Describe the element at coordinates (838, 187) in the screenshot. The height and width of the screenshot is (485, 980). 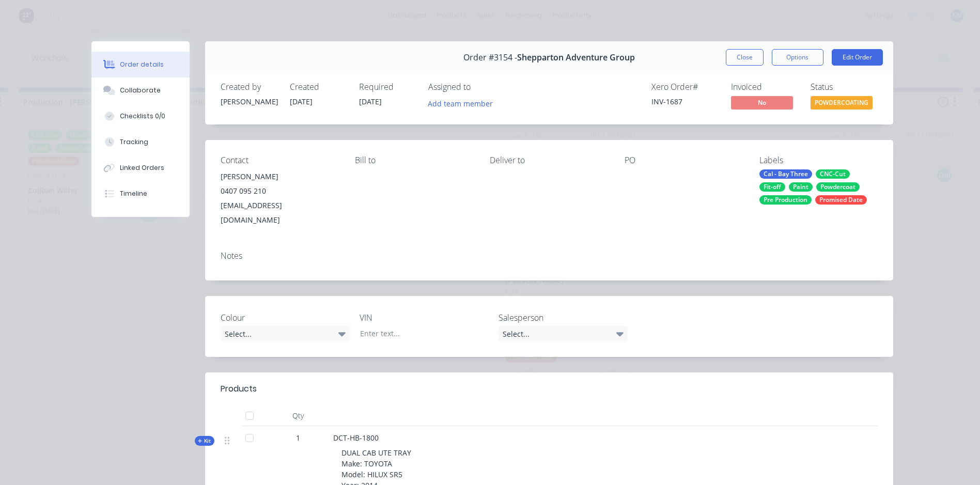
I see `div: Powdercoat` at that location.